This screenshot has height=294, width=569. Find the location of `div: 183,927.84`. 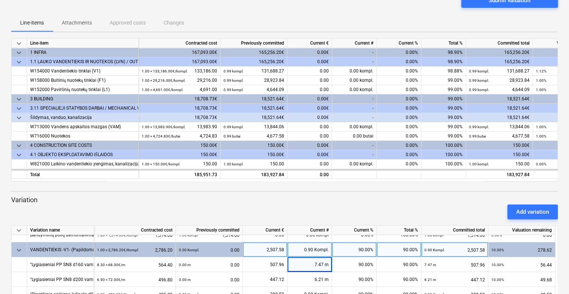

div: 183,927.84 is located at coordinates (254, 175).